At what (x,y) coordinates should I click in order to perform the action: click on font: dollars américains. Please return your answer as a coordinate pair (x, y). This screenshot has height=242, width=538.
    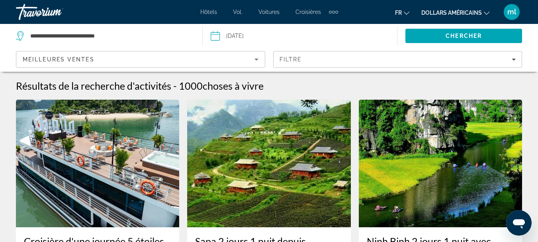
    Looking at the image, I should click on (452, 13).